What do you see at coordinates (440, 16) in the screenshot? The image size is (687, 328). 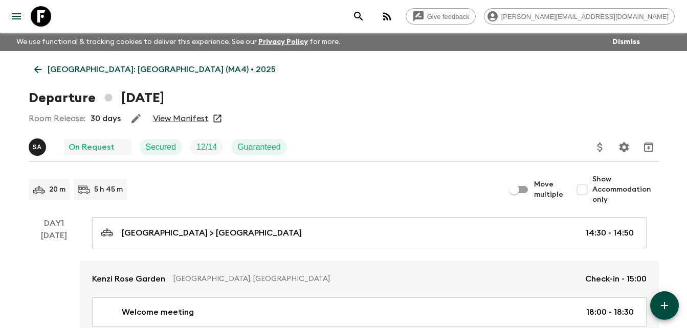 I see `a: Give feedback` at bounding box center [440, 16].